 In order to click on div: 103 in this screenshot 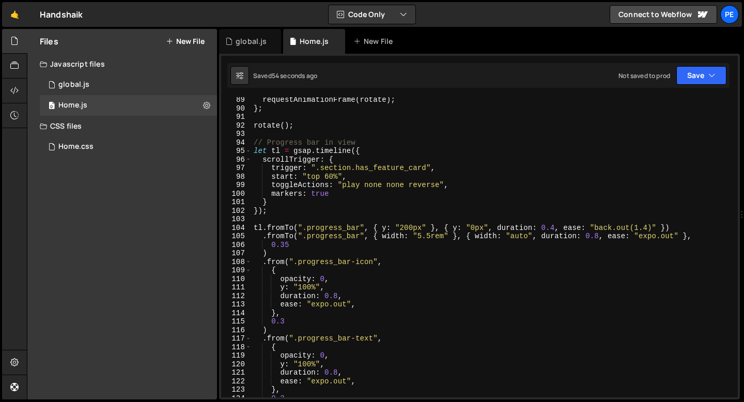, I will do `click(236, 219)`.